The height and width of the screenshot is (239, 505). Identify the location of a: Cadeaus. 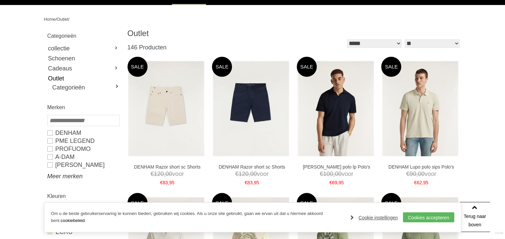
(83, 68).